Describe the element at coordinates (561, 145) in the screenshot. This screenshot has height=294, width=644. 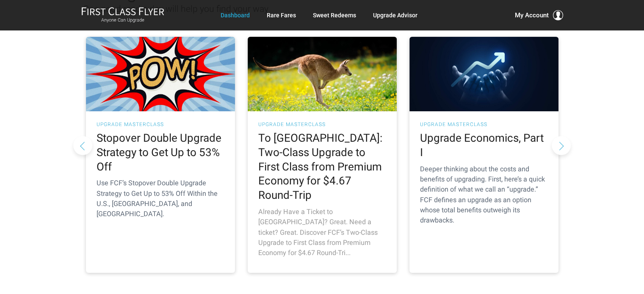
I see `button: Next slide` at that location.